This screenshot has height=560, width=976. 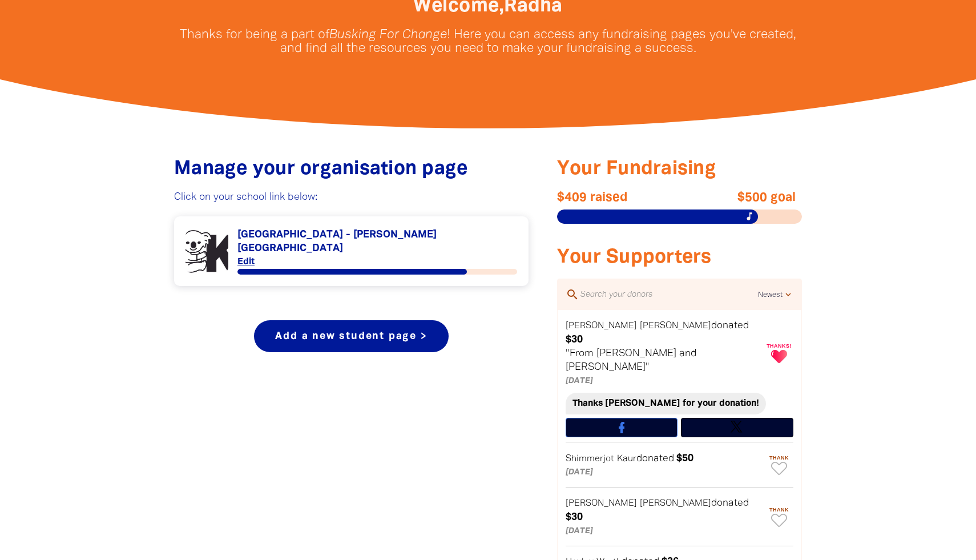 What do you see at coordinates (685, 458) in the screenshot?
I see `em: $50` at bounding box center [685, 458].